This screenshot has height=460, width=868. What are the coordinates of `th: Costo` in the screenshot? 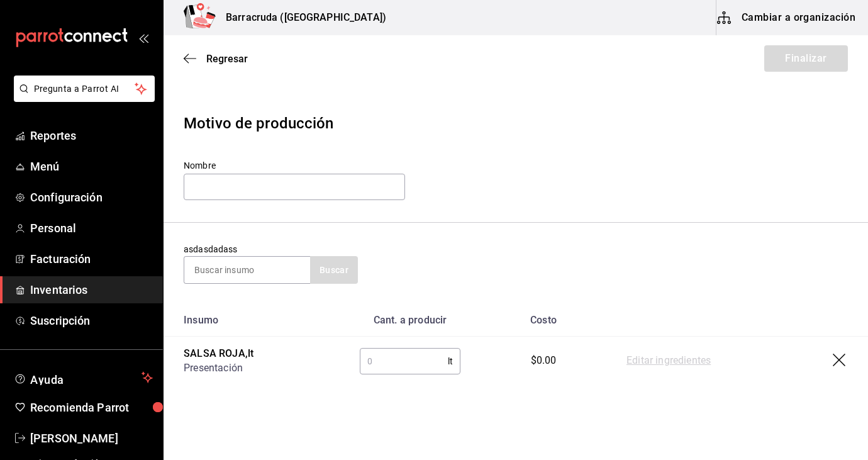 It's located at (543, 320).